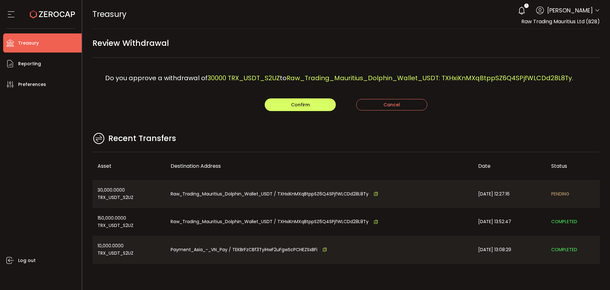 This screenshot has width=610, height=290. Describe the element at coordinates (30, 64) in the screenshot. I see `span: Reporting` at that location.